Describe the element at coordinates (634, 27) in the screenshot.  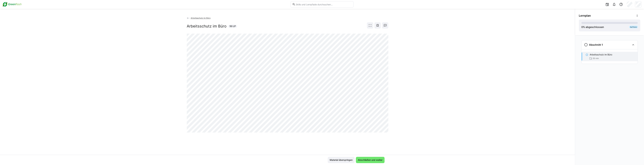
I see `div: Auf Kurs` at that location.